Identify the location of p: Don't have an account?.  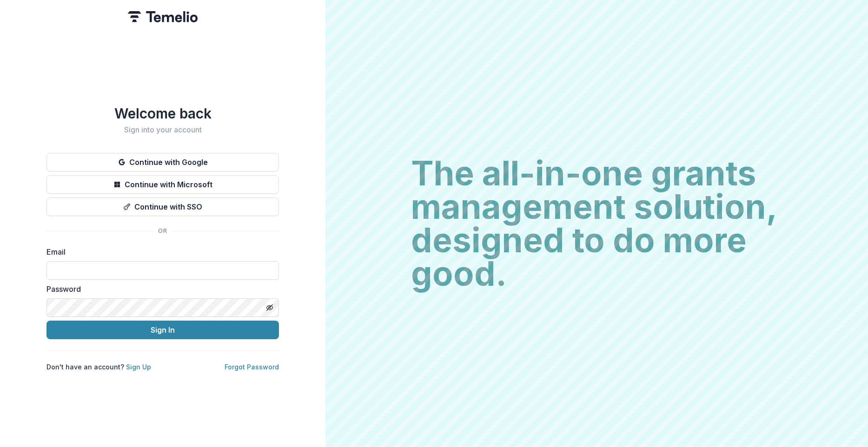
(99, 367).